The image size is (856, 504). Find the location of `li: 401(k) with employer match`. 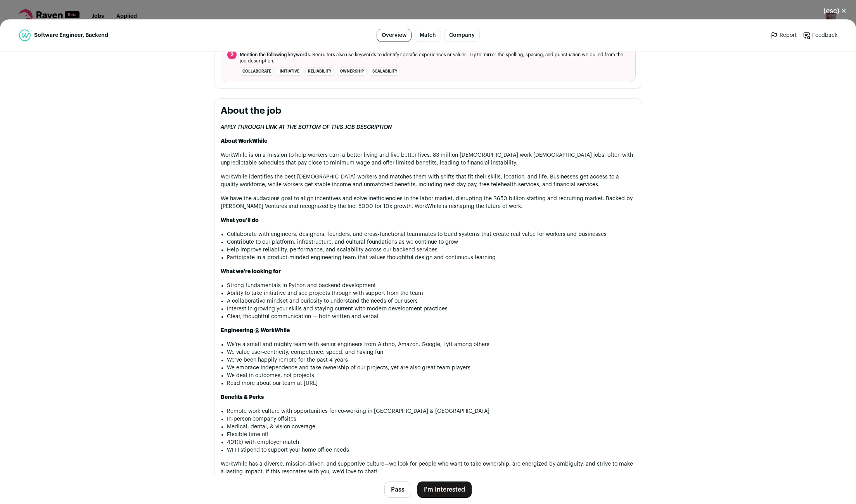

li: 401(k) with employer match is located at coordinates (432, 442).